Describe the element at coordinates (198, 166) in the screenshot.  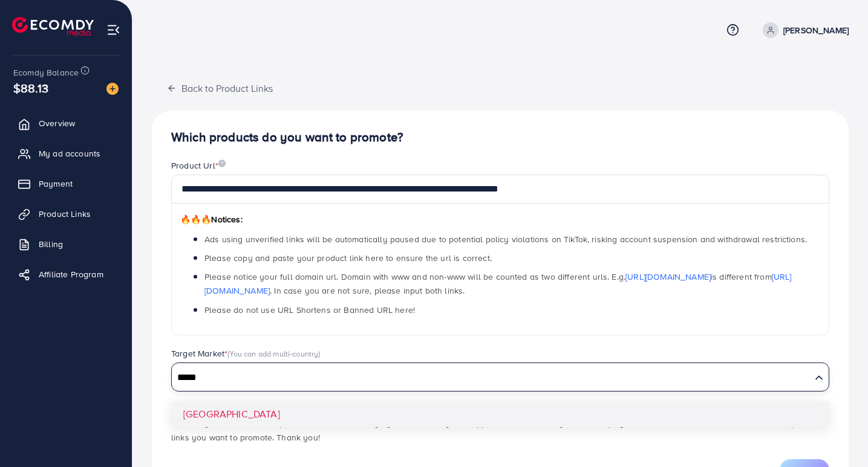
I see `label: Product Url` at that location.